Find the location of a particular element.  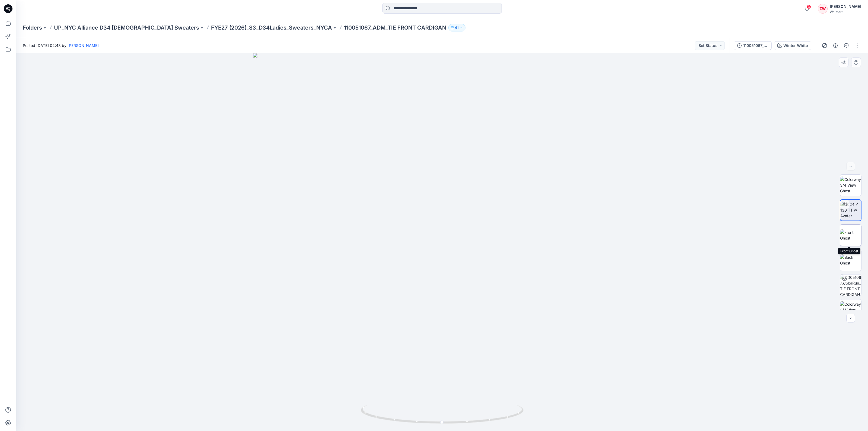

button: Details is located at coordinates (835, 46).